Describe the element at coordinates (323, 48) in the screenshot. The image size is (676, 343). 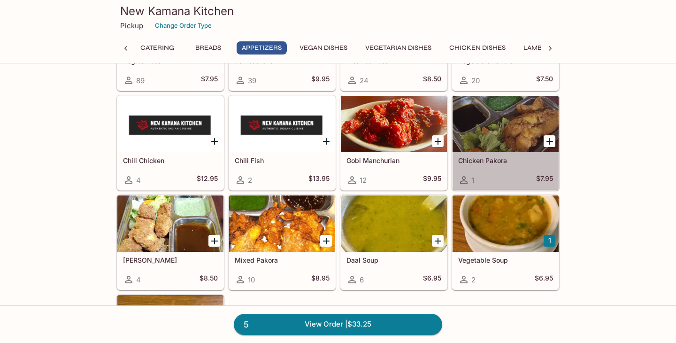
I see `button: Vegan Dishes` at that location.